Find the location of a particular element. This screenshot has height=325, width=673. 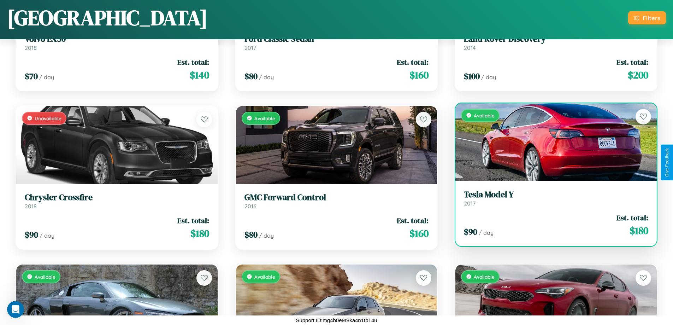

a: GMC Forward Control2016 is located at coordinates (337, 201).